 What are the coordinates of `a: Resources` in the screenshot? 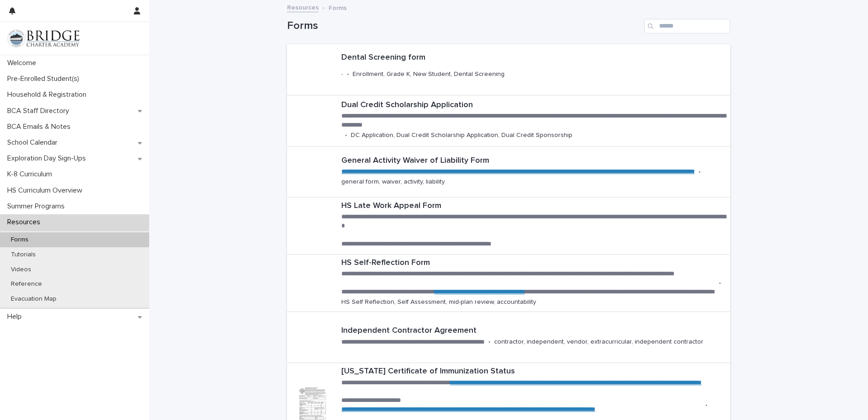 It's located at (303, 7).